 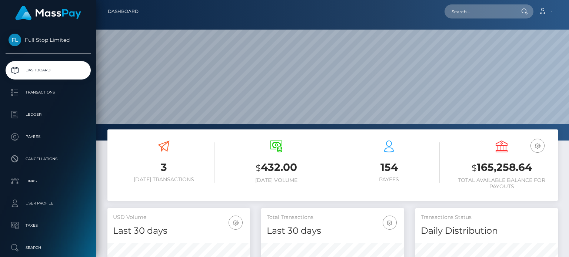 What do you see at coordinates (479, 11) in the screenshot?
I see `input: Search...` at bounding box center [479, 11].